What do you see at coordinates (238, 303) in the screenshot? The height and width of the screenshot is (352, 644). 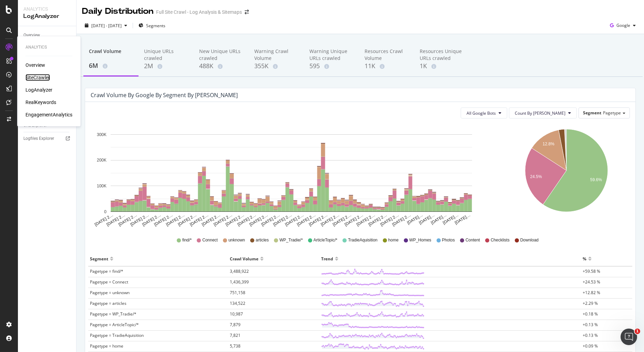 I see `span: 134,522` at bounding box center [238, 303].